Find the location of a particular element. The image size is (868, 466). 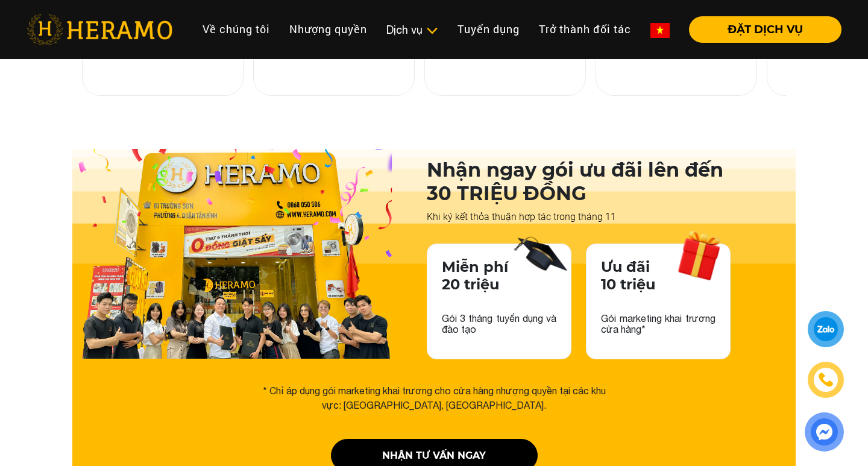

img: discount-package-two.png is located at coordinates (700, 255).